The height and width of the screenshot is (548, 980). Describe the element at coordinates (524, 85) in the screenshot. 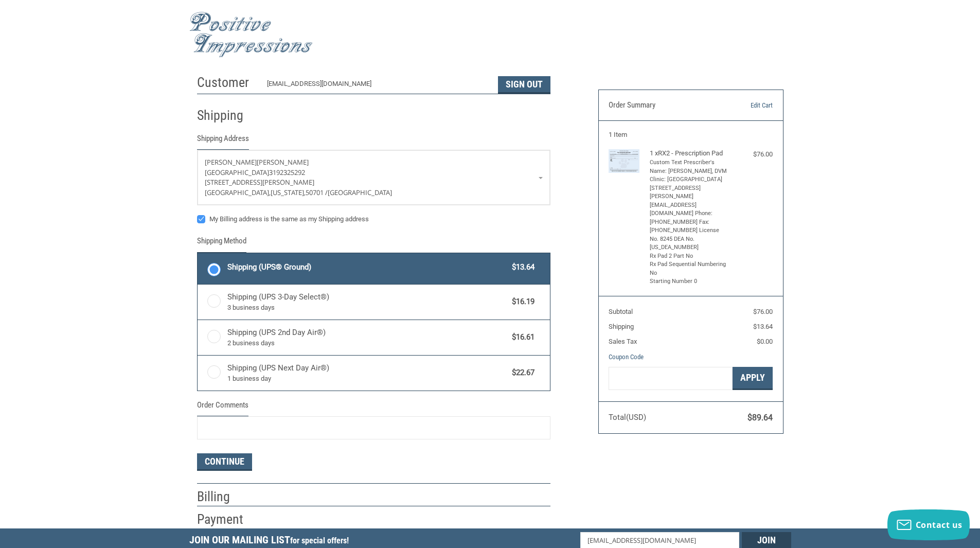

I see `button: Sign Out` at that location.